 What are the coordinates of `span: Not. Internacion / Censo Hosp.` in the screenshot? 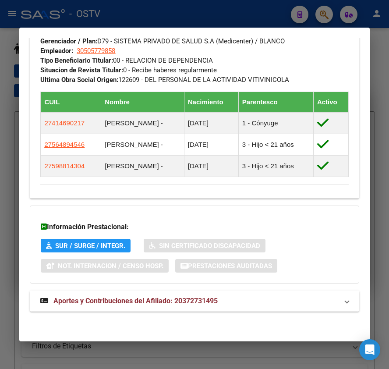 It's located at (110, 266).